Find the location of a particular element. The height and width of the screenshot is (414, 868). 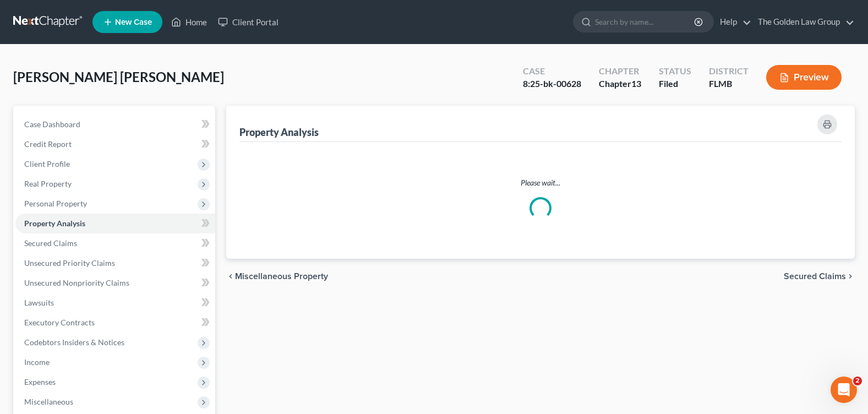

a: Client Portal is located at coordinates (248, 22).